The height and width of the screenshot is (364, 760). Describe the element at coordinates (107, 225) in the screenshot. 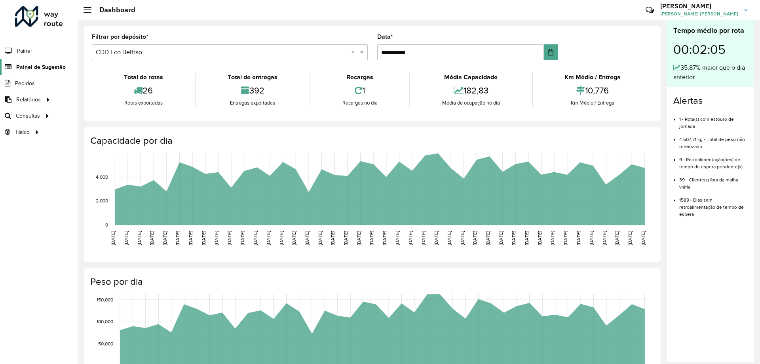

I see `text: 0` at that location.